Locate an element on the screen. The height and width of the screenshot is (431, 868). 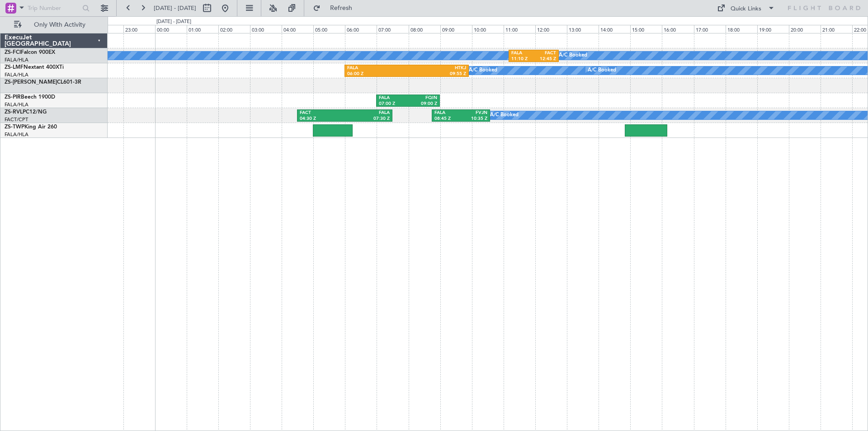
div: 11:10 Z is located at coordinates (522, 59).